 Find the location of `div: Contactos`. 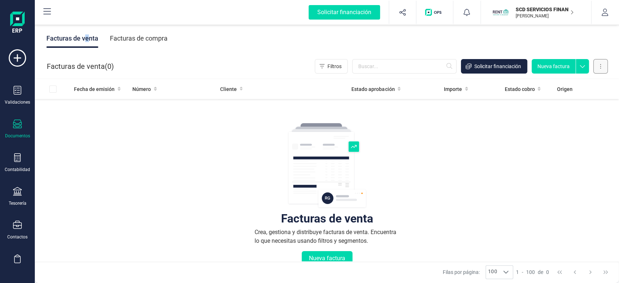

div: Contactos is located at coordinates (17, 237).